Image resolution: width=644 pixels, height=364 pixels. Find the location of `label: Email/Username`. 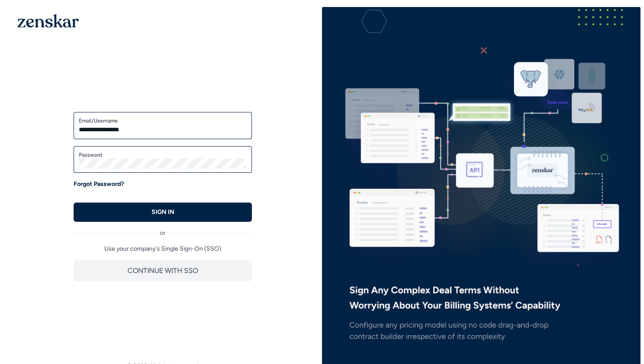

label: Email/Username is located at coordinates (162, 121).